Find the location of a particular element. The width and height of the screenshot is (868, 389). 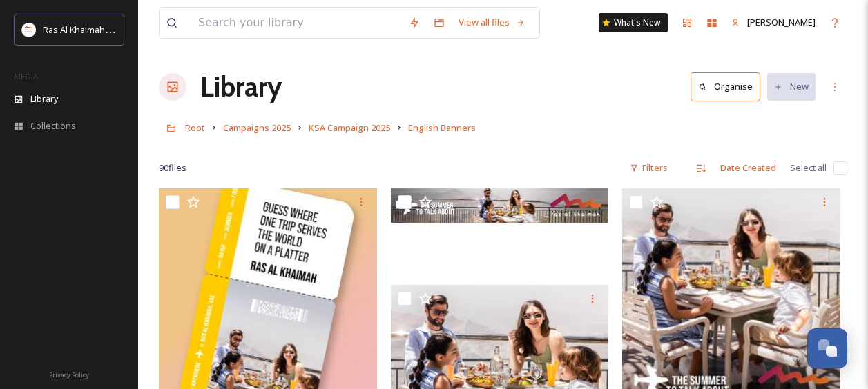

span: Collections is located at coordinates (53, 126).